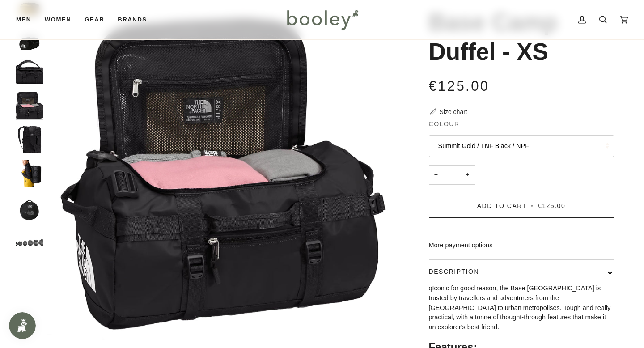 The image size is (644, 348). Describe the element at coordinates (452, 175) in the screenshot. I see `input: Quantity` at that location.